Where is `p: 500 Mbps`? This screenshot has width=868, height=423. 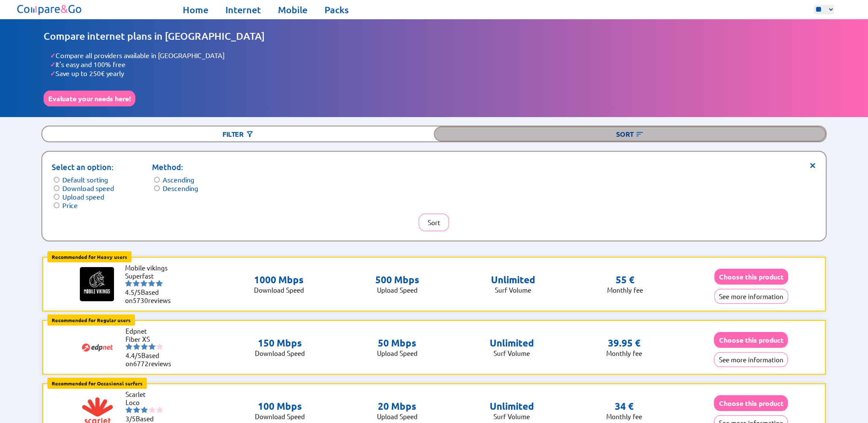
p: 500 Mbps is located at coordinates (397, 280).